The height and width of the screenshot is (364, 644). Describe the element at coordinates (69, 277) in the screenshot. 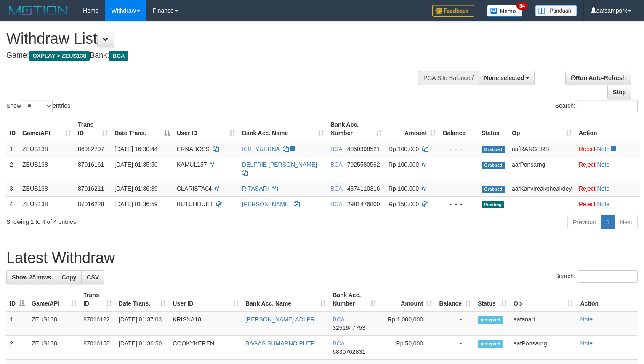

I see `span: Copy` at that location.